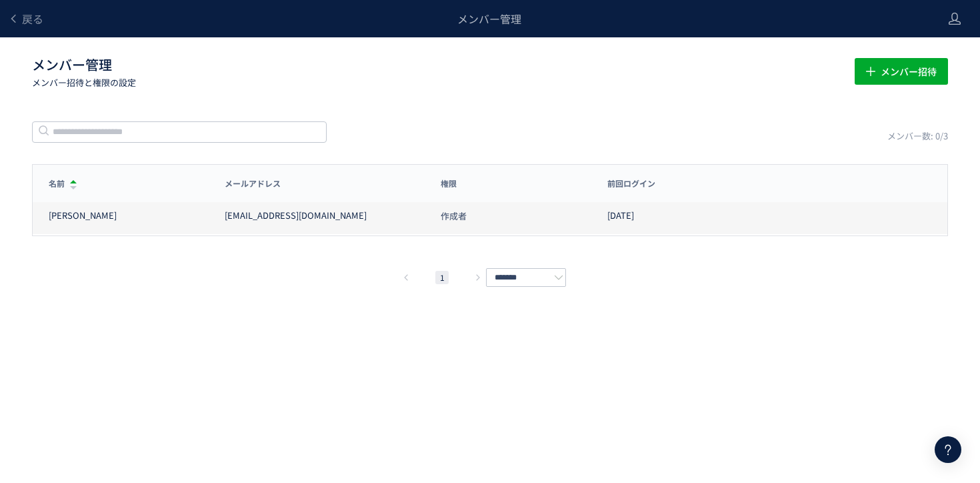  I want to click on span: 権限, so click(449, 183).